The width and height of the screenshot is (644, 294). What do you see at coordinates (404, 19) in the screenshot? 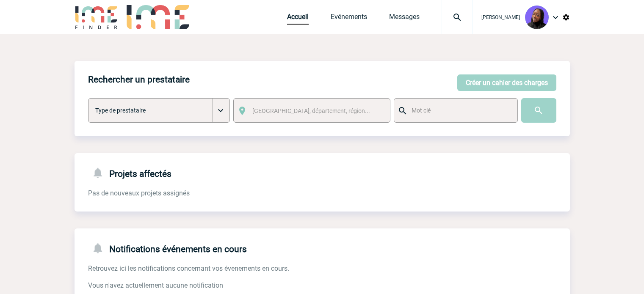
I see `a: Messages` at bounding box center [404, 19].